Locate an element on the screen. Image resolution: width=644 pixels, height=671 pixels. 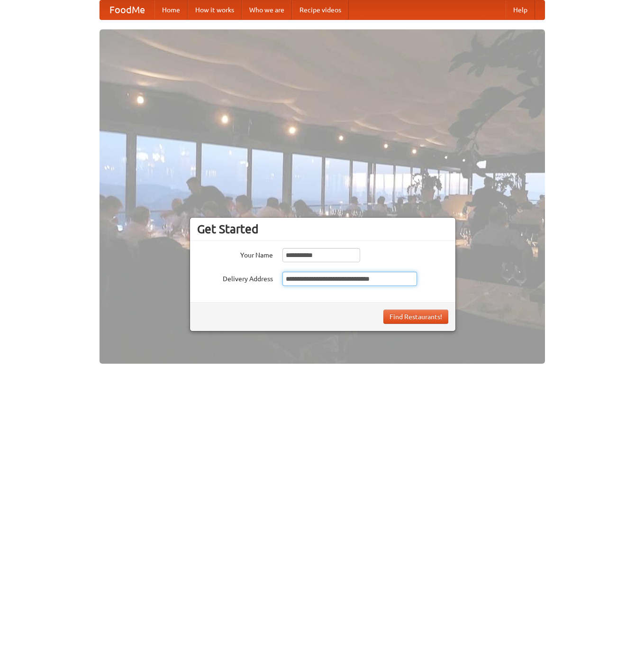
a: Who we are is located at coordinates (267, 10).